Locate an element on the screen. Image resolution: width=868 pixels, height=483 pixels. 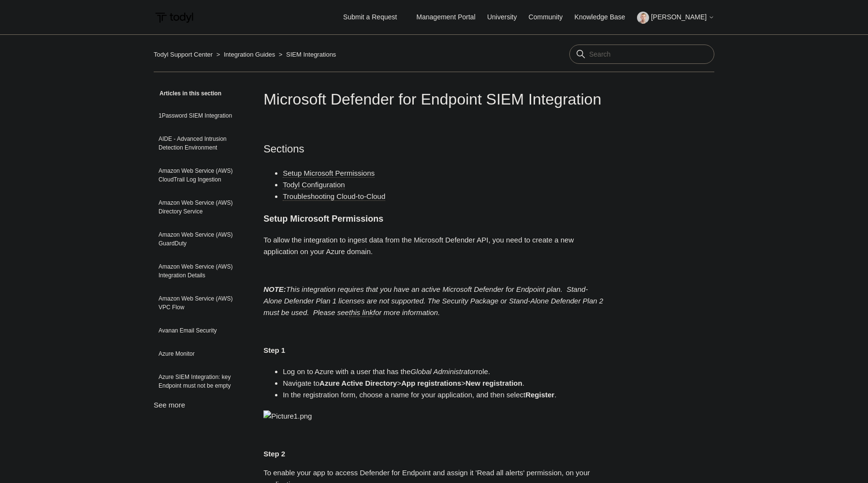
strong: Azure Active Directory is located at coordinates (358, 382).